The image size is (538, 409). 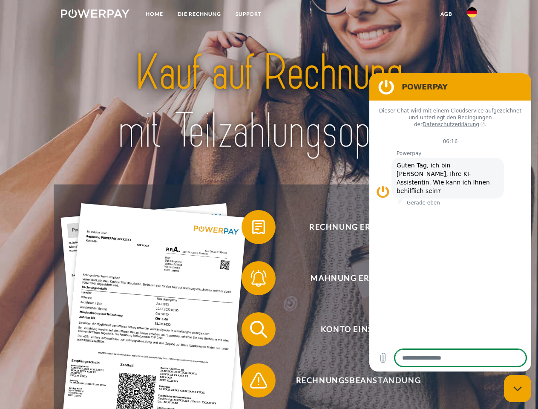 I want to click on p: Dieser Chat wird mit einem Cloudservice aufgezeichnet und unterliegt den Bedingungen der ., so click(x=81, y=44).